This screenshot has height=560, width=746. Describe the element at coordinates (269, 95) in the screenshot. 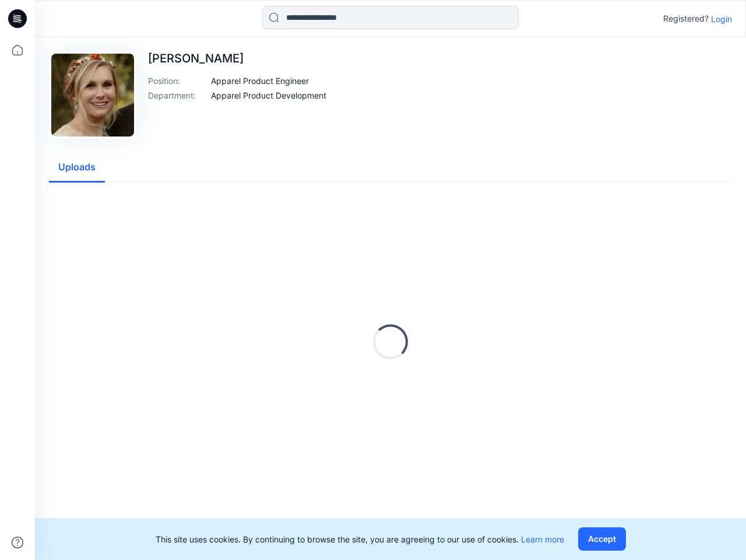

I see `p: Apparel Product Development` at that location.